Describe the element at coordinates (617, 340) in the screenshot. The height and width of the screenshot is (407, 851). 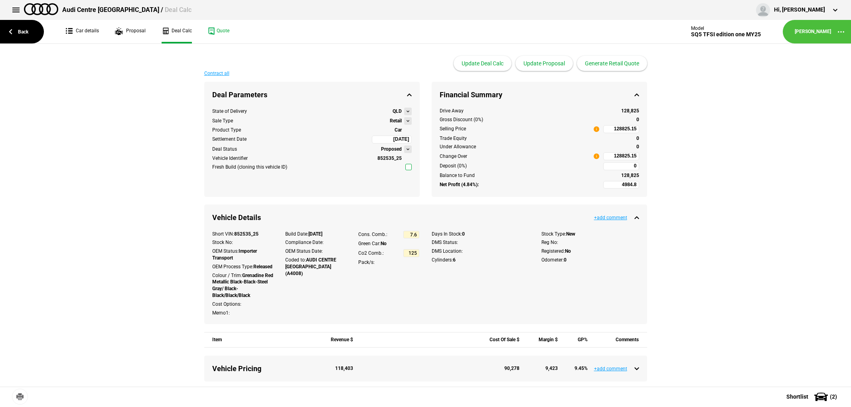
I see `div: Comments` at that location.